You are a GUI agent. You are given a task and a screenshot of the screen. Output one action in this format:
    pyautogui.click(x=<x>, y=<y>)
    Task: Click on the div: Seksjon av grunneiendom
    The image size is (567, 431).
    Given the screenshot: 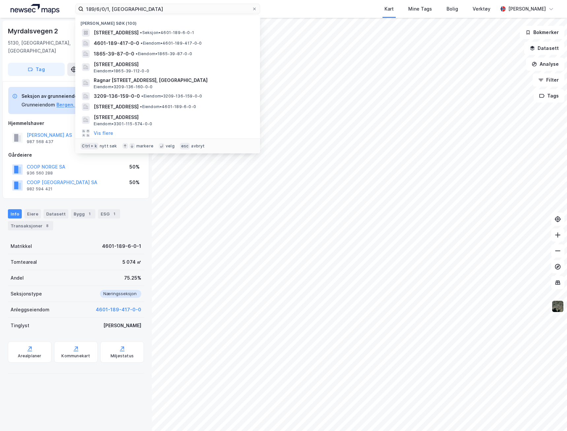 What is the action you would take?
    pyautogui.click(x=55, y=96)
    